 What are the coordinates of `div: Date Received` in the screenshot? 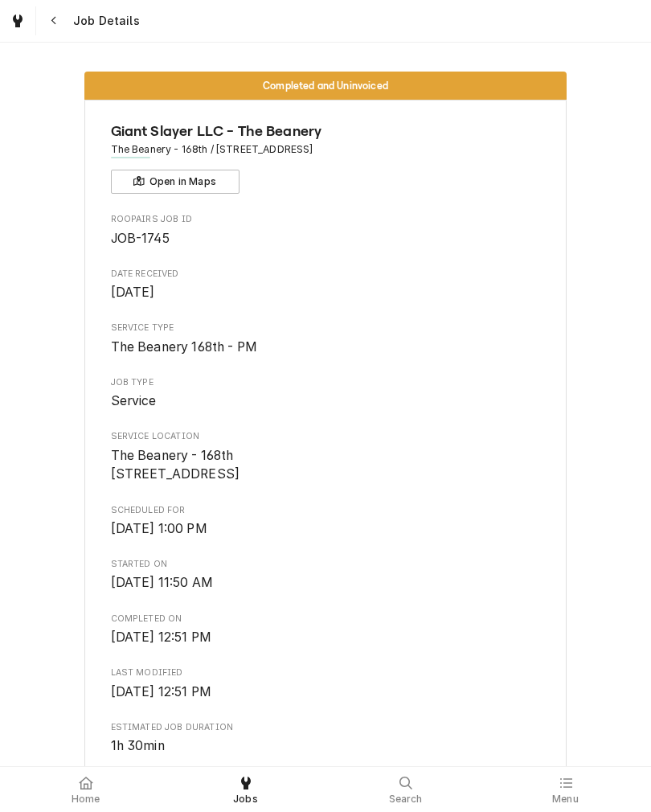 It's located at (325, 285).